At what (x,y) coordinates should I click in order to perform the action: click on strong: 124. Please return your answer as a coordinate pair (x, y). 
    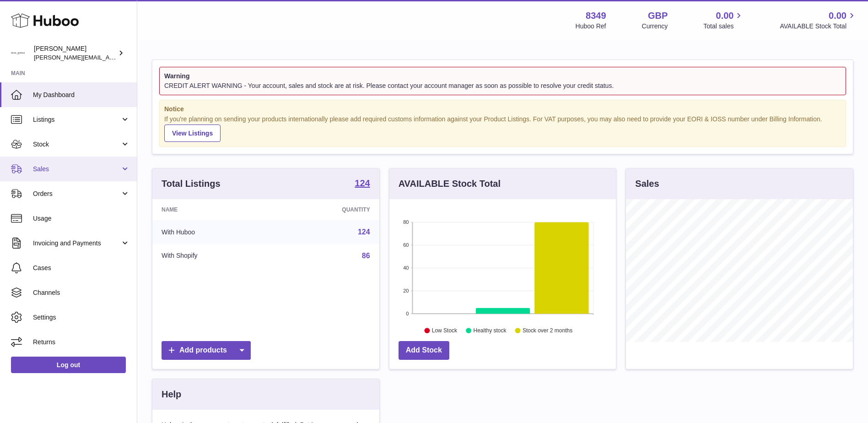
    Looking at the image, I should click on (362, 183).